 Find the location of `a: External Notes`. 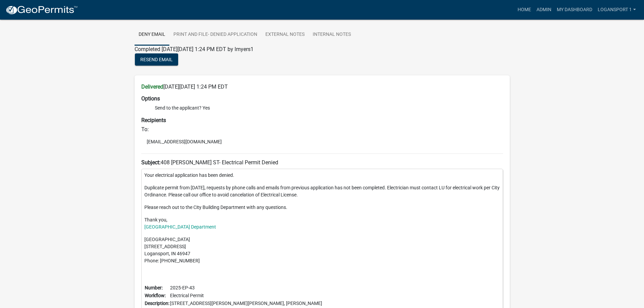

a: External Notes is located at coordinates (285, 35).